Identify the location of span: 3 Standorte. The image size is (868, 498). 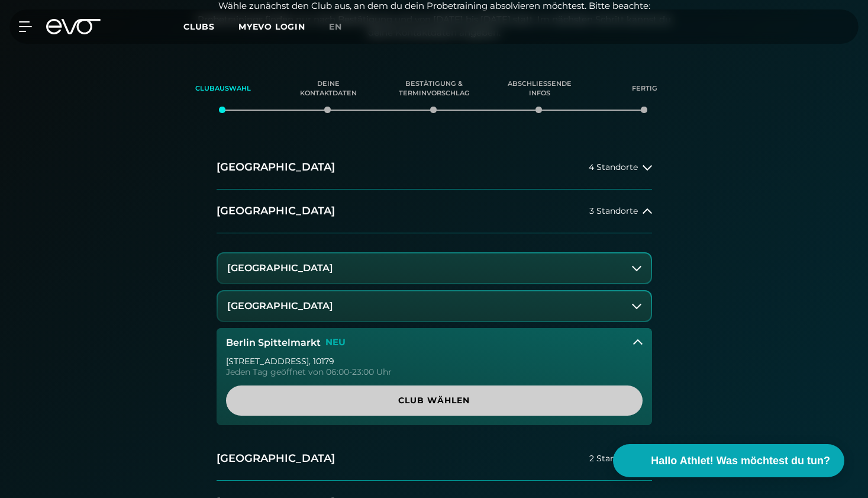
(614, 210).